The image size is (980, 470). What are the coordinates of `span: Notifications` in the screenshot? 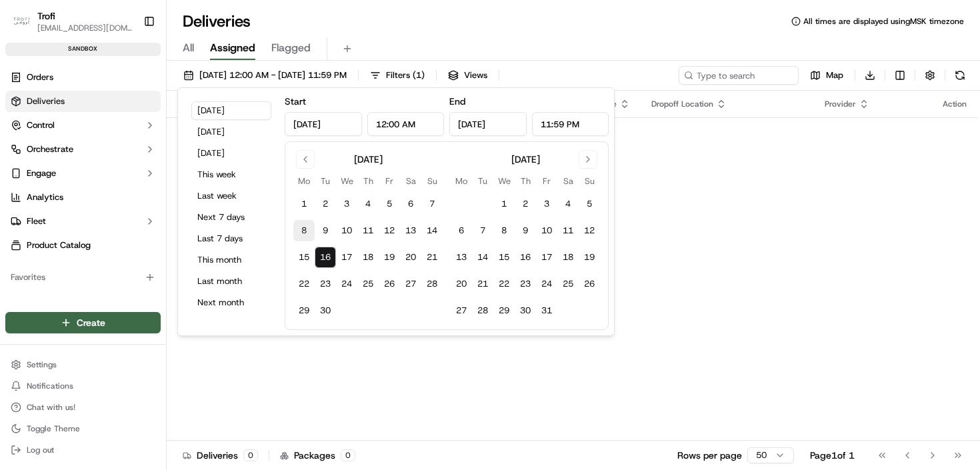 It's located at (50, 386).